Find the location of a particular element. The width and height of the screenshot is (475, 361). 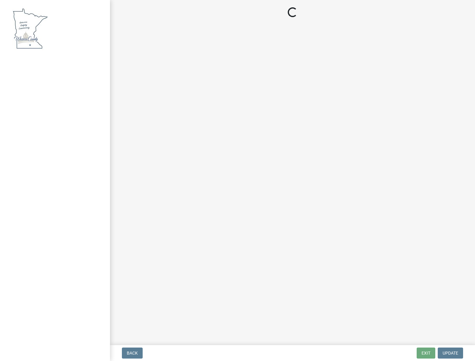

button: Update is located at coordinates (450, 353).